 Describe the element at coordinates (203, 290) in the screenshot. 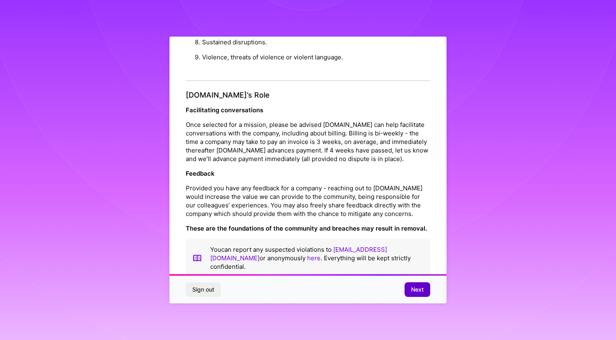

I see `button: Sign out` at that location.